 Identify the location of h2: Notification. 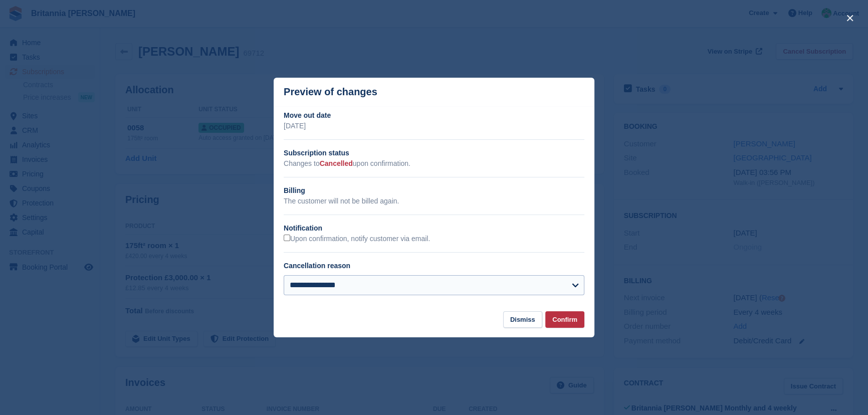
(434, 228).